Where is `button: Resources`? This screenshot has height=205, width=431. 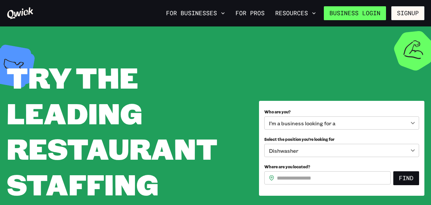 button: Resources is located at coordinates (295, 13).